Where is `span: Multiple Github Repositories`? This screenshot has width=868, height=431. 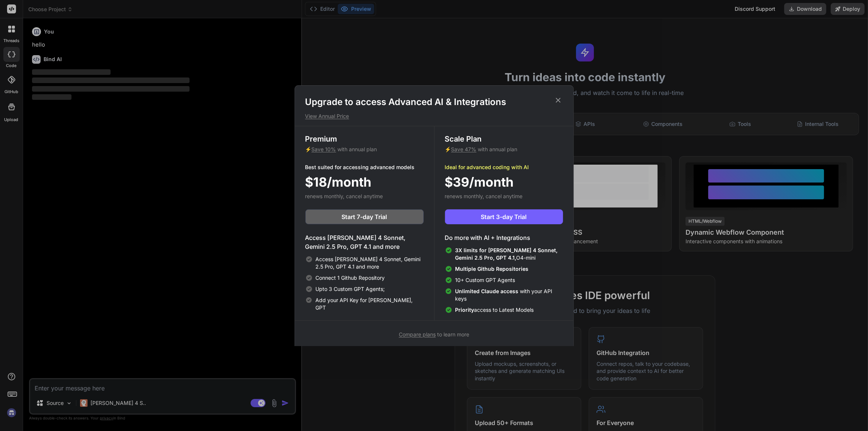 span: Multiple Github Repositories is located at coordinates (492, 269).